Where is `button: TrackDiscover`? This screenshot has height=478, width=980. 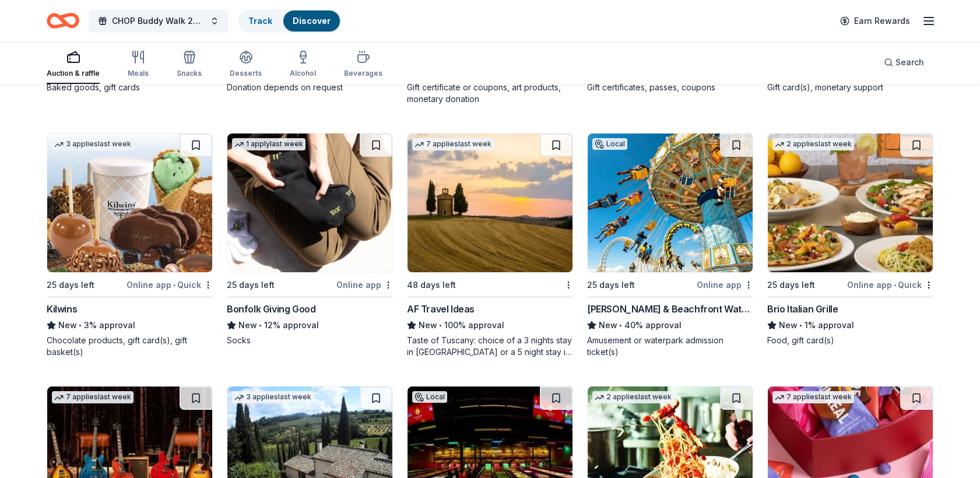 button: TrackDiscover is located at coordinates (289, 21).